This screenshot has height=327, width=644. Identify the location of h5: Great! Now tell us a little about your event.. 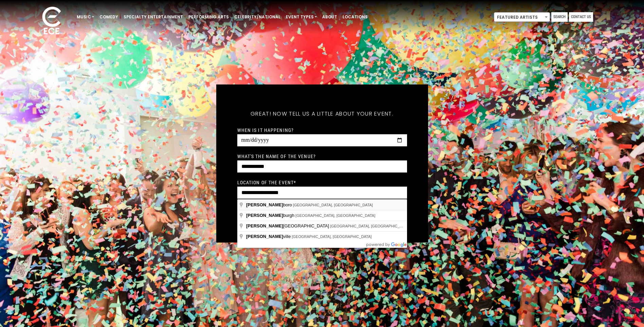
(322, 114).